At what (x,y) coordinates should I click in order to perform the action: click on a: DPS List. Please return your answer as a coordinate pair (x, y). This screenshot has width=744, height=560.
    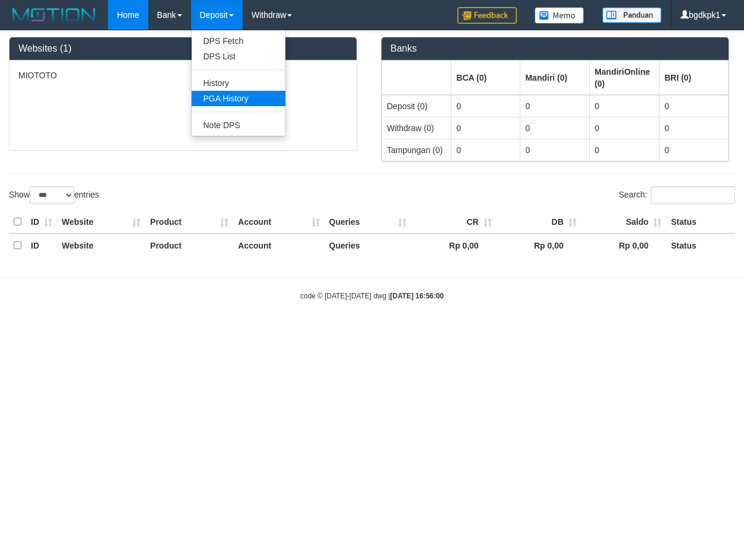
    Looking at the image, I should click on (239, 57).